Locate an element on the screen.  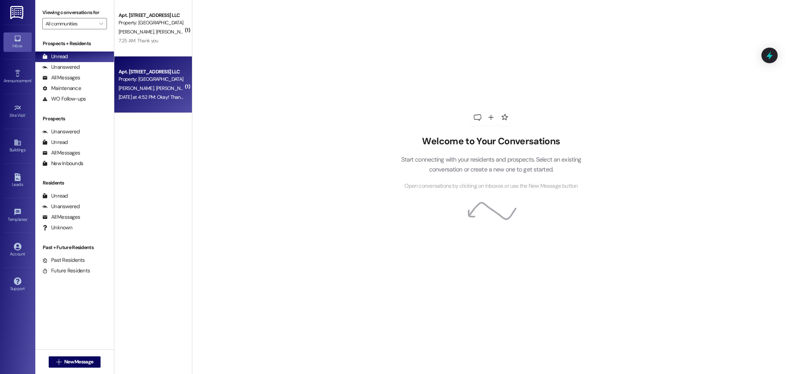
div: Unknown is located at coordinates (57, 228).